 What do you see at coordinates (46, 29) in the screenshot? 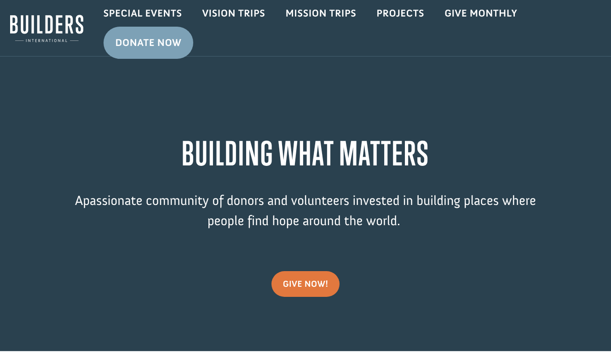
I see `img: Builders International` at bounding box center [46, 29].